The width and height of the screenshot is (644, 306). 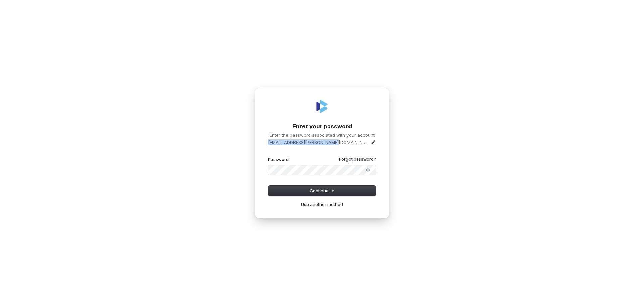 I want to click on label: Password, so click(x=278, y=159).